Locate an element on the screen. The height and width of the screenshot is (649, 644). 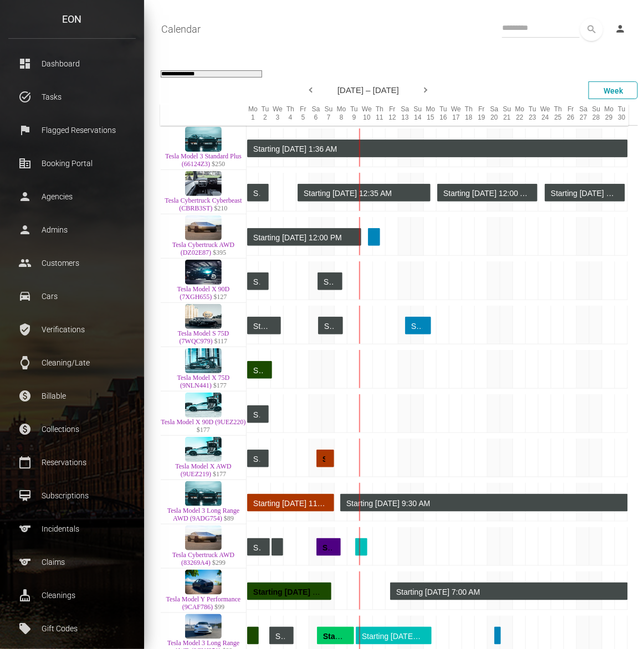
p: Cleaning/Late is located at coordinates (72, 363).